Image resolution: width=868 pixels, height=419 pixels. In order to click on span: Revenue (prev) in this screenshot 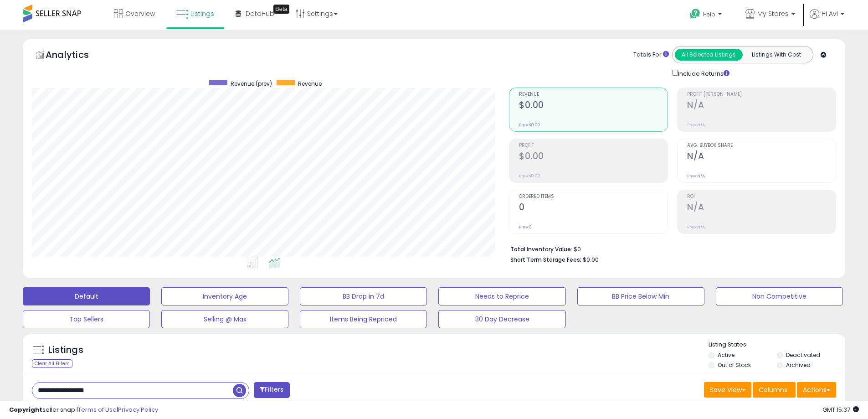, I will do `click(251, 83)`.